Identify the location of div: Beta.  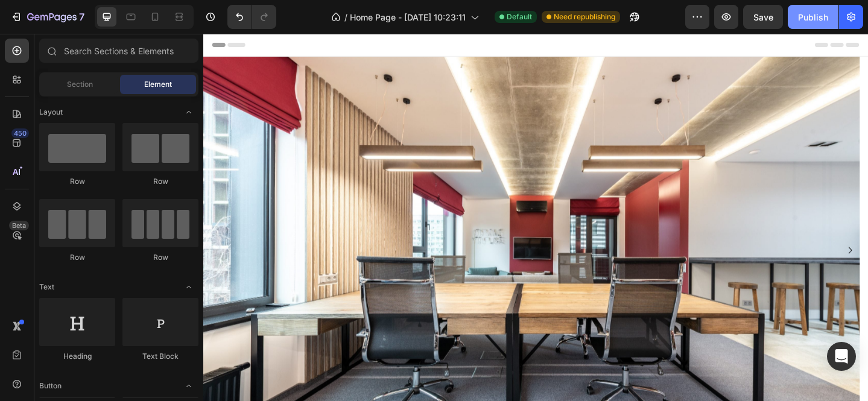
(19, 225).